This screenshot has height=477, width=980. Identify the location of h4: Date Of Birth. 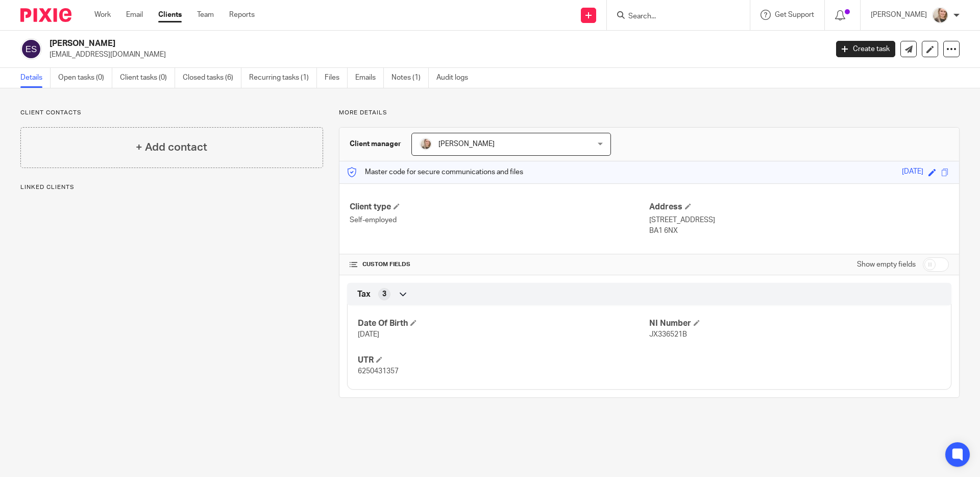
(504, 323).